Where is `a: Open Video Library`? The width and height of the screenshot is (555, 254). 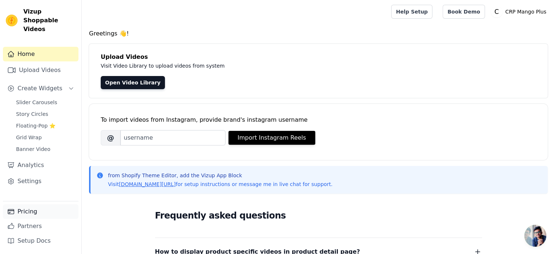
a: Open Video Library is located at coordinates (133, 82).